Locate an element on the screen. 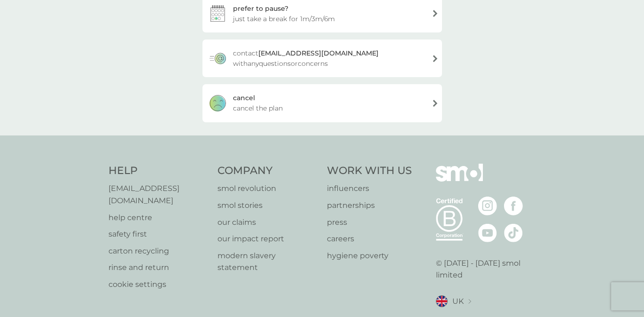 Image resolution: width=644 pixels, height=317 pixels. img: visit the smol Youtube page is located at coordinates (488, 233).